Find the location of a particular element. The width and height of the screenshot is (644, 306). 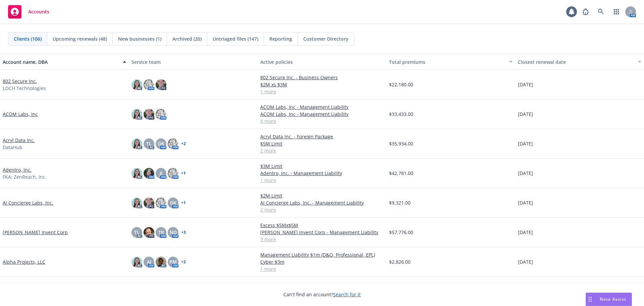

span: TL is located at coordinates (137, 232).